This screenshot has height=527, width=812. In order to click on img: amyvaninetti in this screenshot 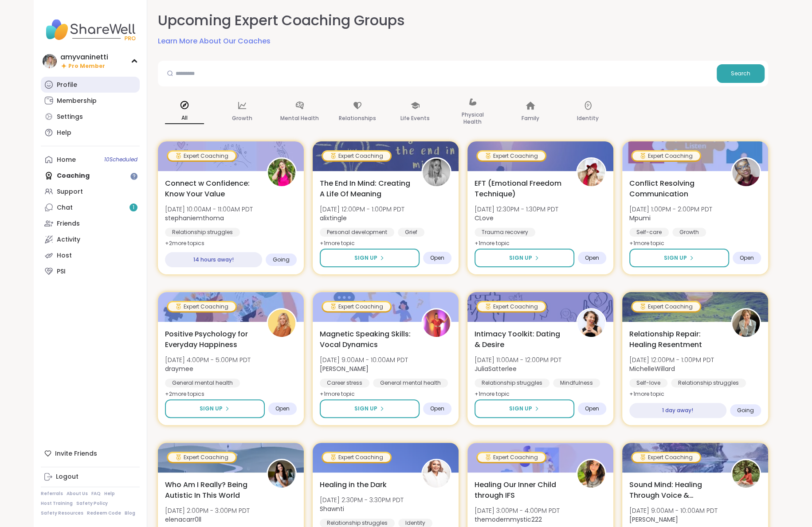, I will do `click(50, 61)`.